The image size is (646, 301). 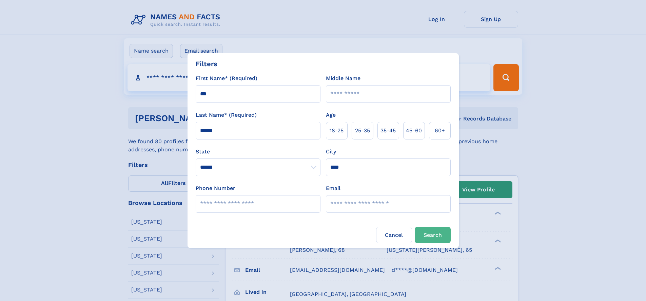 What do you see at coordinates (330, 115) in the screenshot?
I see `label: Age` at bounding box center [330, 115].